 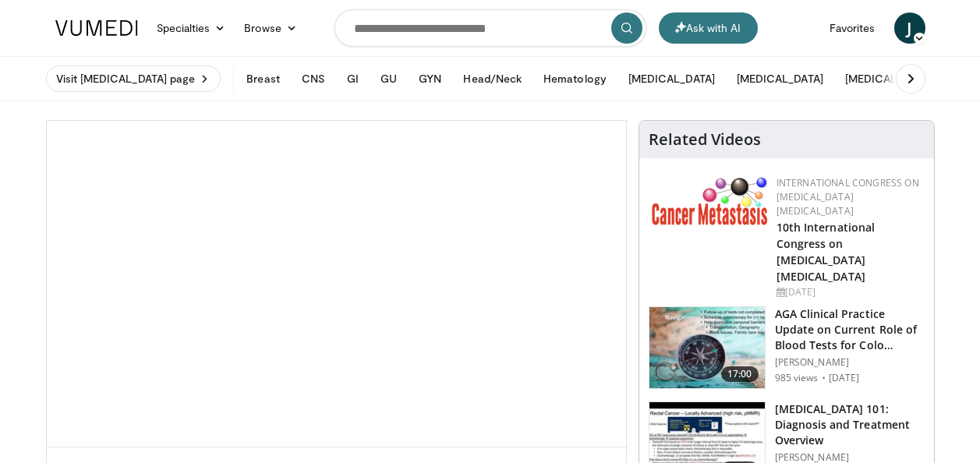 What do you see at coordinates (313, 79) in the screenshot?
I see `button: CNS` at bounding box center [313, 79].